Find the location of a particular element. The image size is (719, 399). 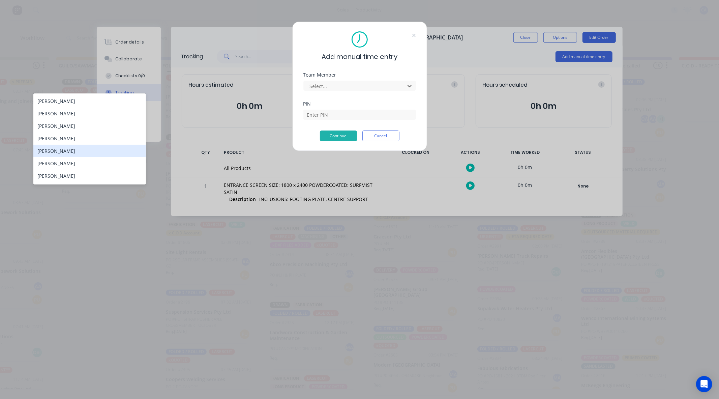

div: Open Intercom Messenger is located at coordinates (704, 384).